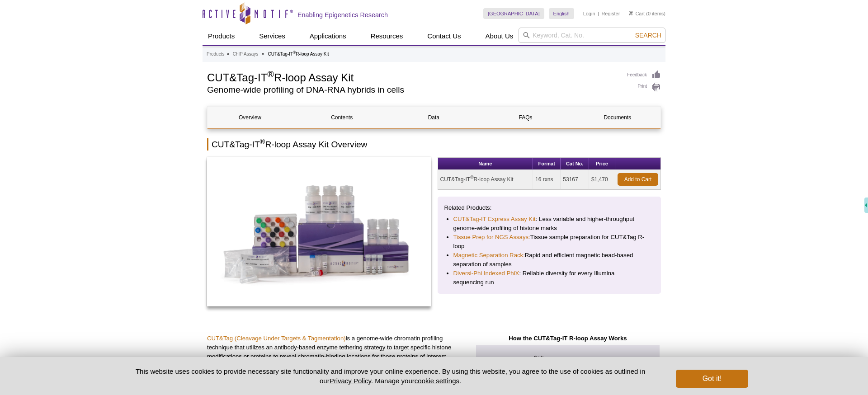 This screenshot has height=395, width=868. I want to click on a: CUT&Tag (Cleavage Under Targets & Tagmentation), so click(277, 339).